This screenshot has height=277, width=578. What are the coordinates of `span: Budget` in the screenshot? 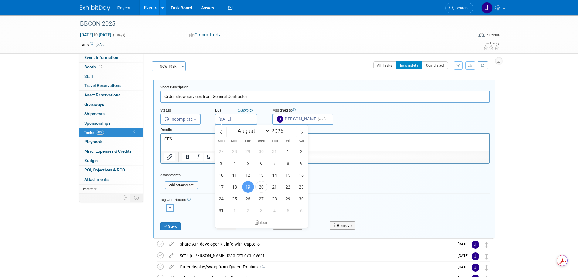 It's located at (91, 160).